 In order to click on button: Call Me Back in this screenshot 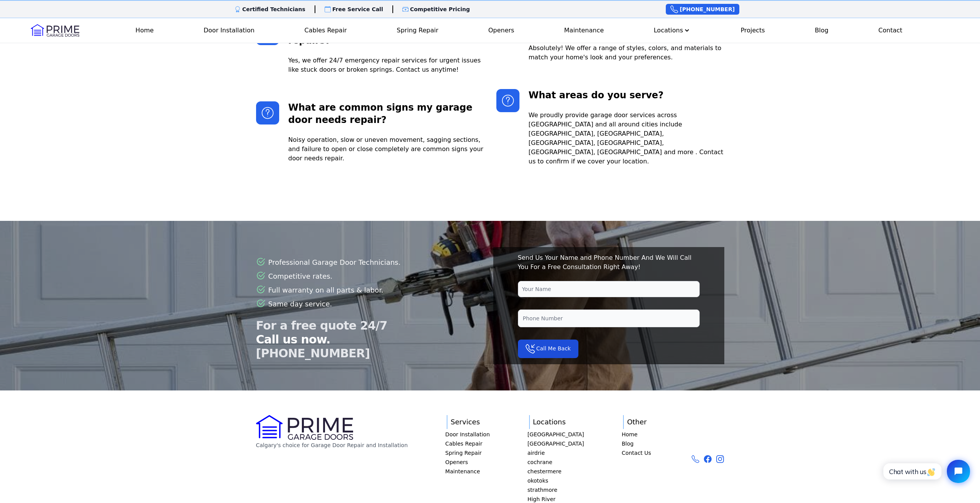, I will do `click(548, 349)`.